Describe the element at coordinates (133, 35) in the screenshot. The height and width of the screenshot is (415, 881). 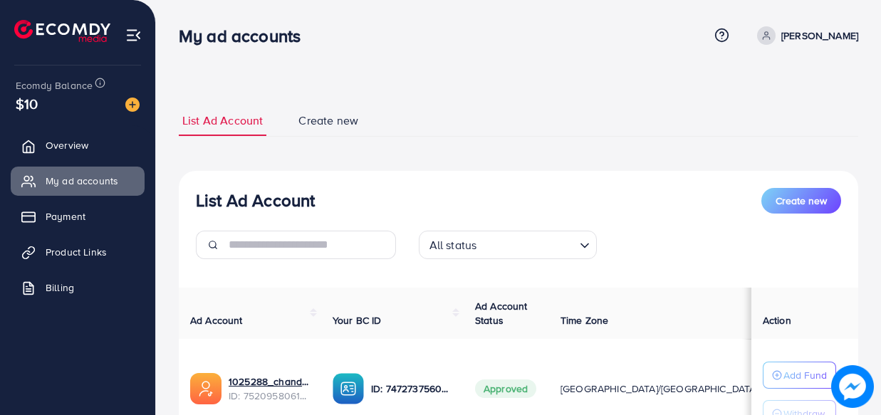
I see `img: menu` at that location.